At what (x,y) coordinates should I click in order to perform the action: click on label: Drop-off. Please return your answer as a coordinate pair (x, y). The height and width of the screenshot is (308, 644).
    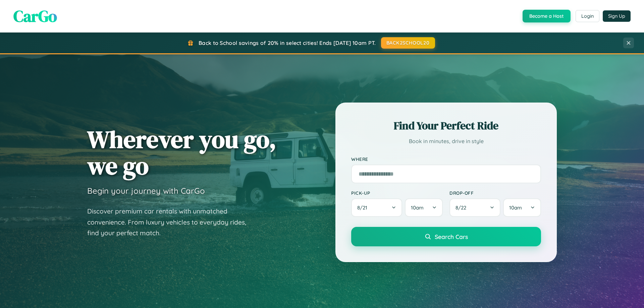
    Looking at the image, I should click on (495, 193).